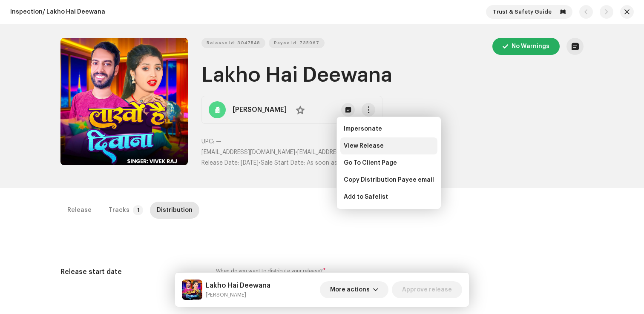 The width and height of the screenshot is (644, 314). I want to click on span: Add to Safelist, so click(366, 197).